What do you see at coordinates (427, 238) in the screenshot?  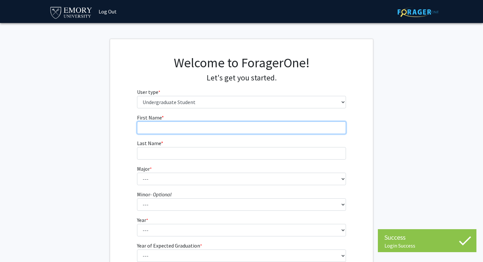 I see `div: Success` at bounding box center [427, 238].